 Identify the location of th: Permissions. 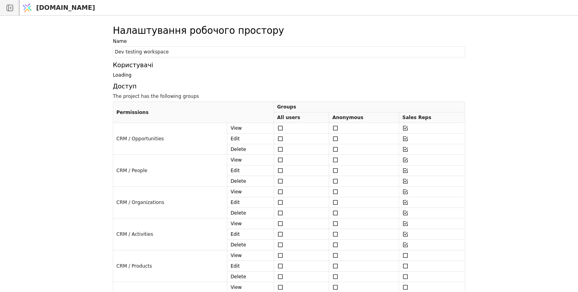
(193, 112).